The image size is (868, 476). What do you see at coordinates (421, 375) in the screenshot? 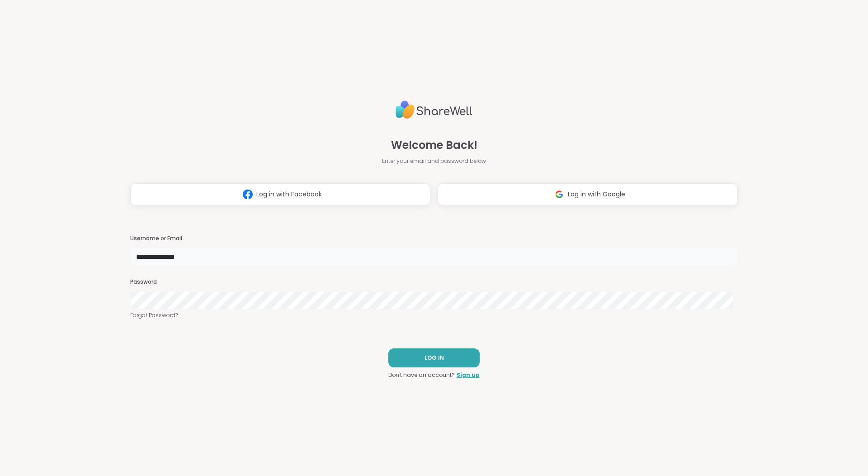
I see `span: Don't have an account?` at bounding box center [421, 375].